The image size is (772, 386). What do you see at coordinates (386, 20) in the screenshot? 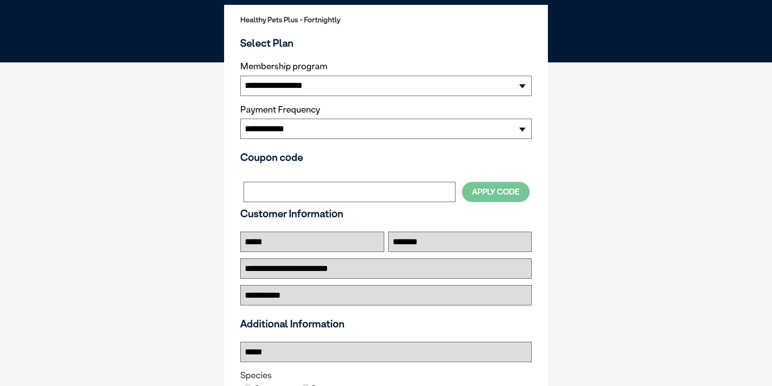
I see `h2: Healthy Pets Plus - Fortnightly` at bounding box center [386, 20].